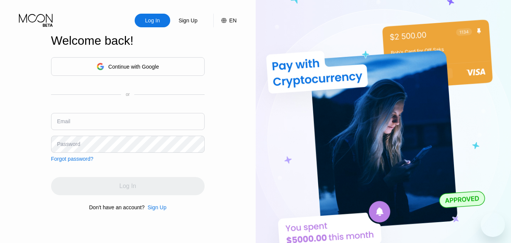 The height and width of the screenshot is (243, 511). Describe the element at coordinates (64, 121) in the screenshot. I see `div: Email` at that location.